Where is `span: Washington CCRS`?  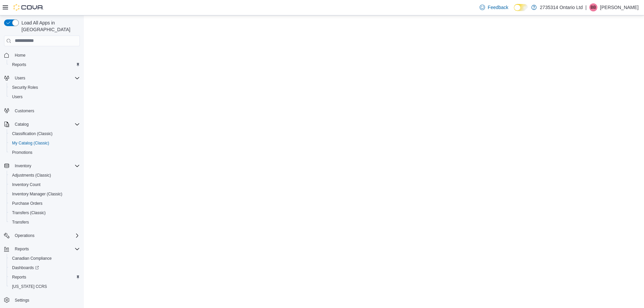
span: Washington CCRS is located at coordinates (45, 287).